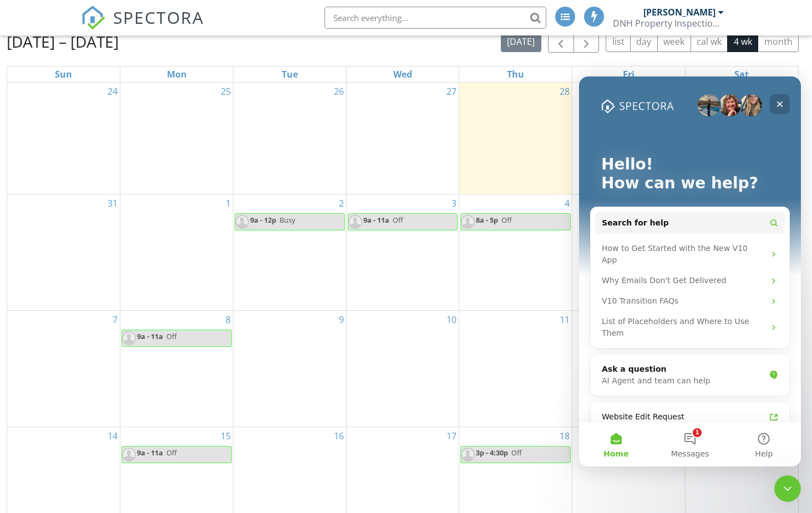  Describe the element at coordinates (226, 437) in the screenshot. I see `a: Go to September 15, 2025` at that location.